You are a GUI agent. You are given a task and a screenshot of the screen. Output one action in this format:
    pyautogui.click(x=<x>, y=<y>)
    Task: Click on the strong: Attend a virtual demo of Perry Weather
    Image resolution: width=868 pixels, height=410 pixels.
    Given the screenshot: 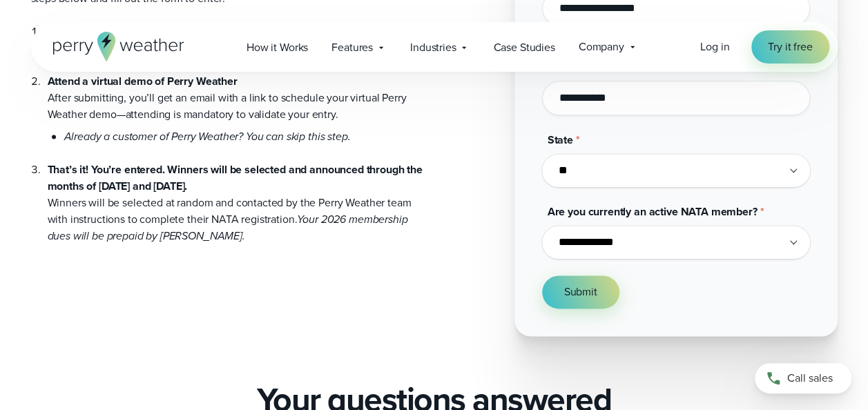 What is the action you would take?
    pyautogui.click(x=142, y=81)
    